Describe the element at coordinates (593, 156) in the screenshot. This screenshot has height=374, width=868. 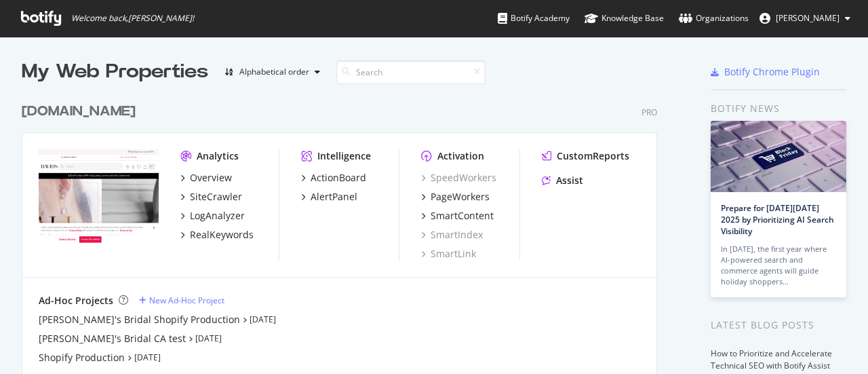
I see `div: CustomReports` at that location.